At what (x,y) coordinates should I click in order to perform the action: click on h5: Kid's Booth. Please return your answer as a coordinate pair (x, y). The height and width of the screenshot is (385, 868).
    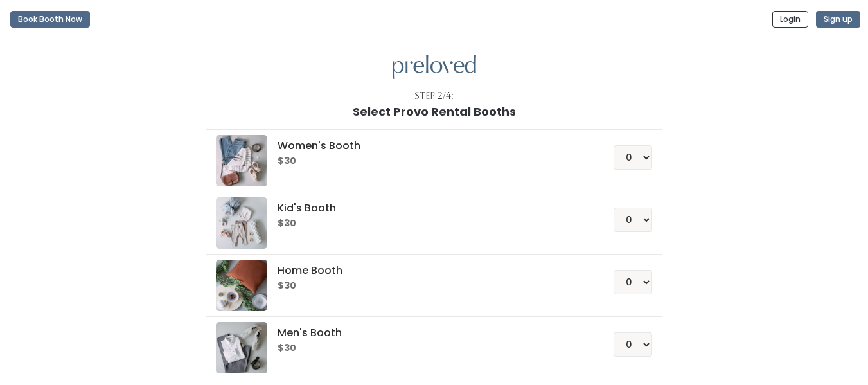
    Looking at the image, I should click on (430, 208).